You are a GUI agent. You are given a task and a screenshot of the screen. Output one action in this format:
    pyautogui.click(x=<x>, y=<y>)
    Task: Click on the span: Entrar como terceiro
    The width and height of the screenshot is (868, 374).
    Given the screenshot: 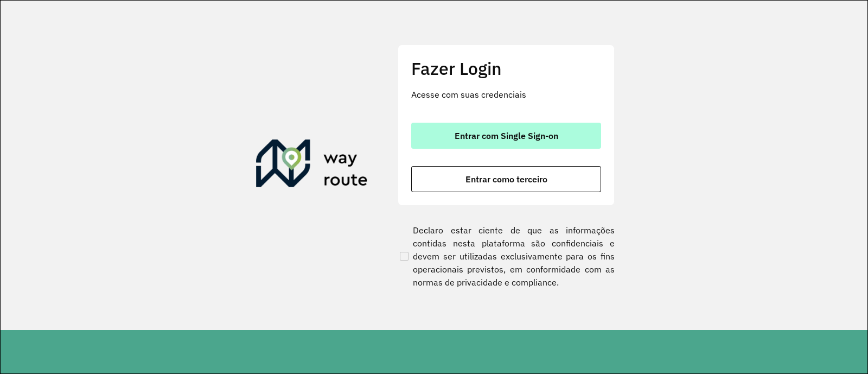 What is the action you would take?
    pyautogui.click(x=506, y=179)
    